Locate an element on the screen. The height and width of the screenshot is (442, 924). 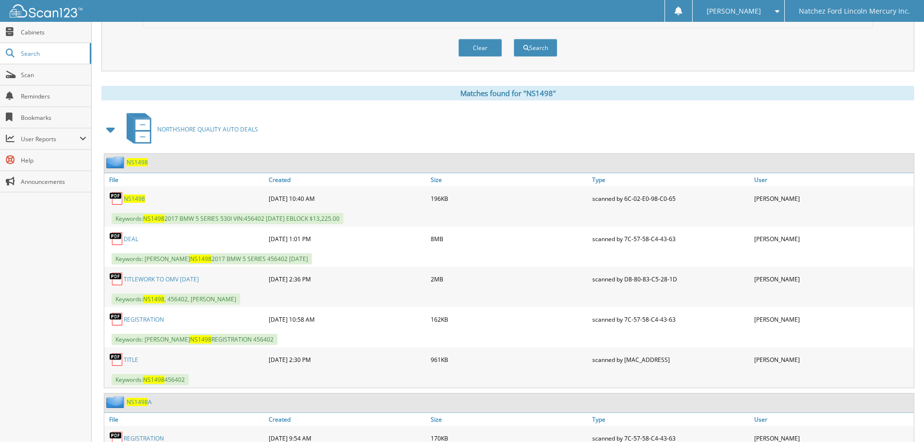
div: scanned by 6C-02-E0-98-C0-65 is located at coordinates (671, 198).